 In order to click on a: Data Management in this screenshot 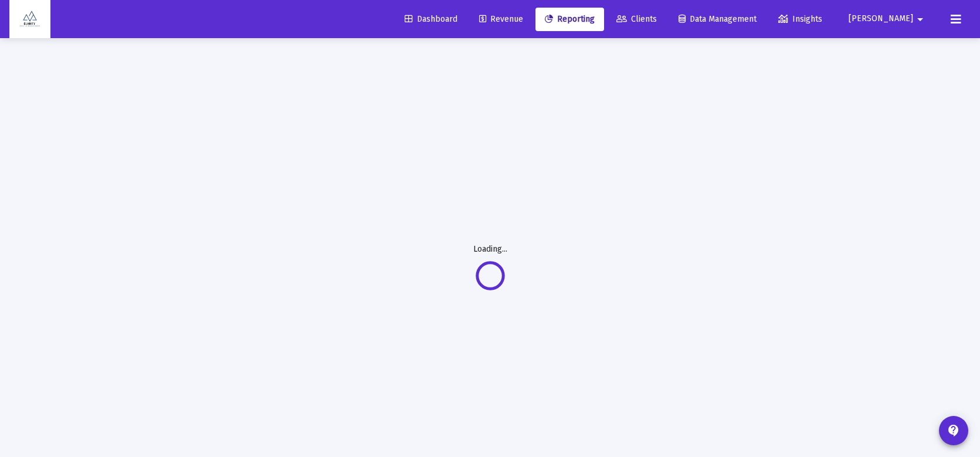, I will do `click(718, 20)`.